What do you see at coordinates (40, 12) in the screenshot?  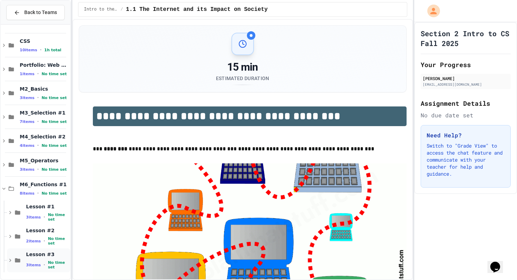 I see `span: Back to Teams` at bounding box center [40, 12].